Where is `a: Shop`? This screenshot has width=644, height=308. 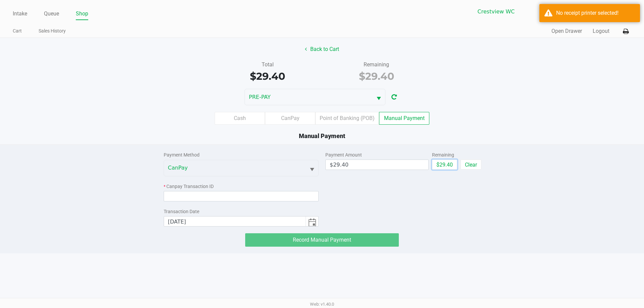
a: Shop is located at coordinates (82, 14).